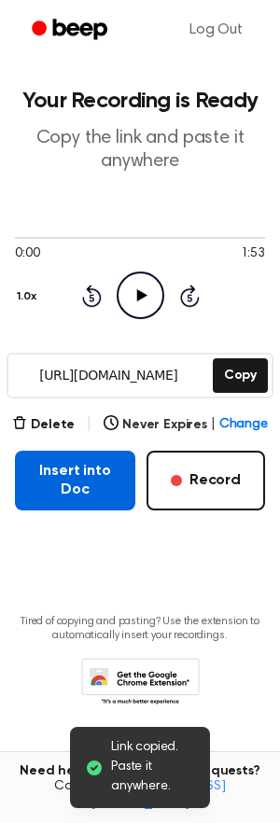  I want to click on button: Insert into Doc, so click(75, 481).